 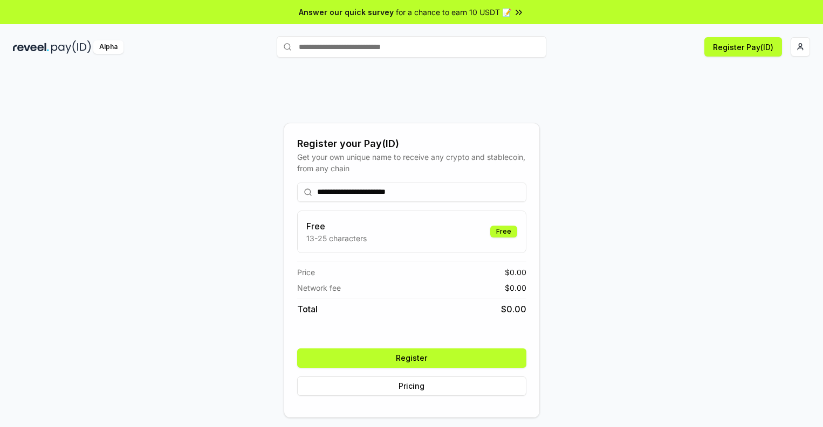 What do you see at coordinates (336, 238) in the screenshot?
I see `p: 13-25 characters` at bounding box center [336, 238].